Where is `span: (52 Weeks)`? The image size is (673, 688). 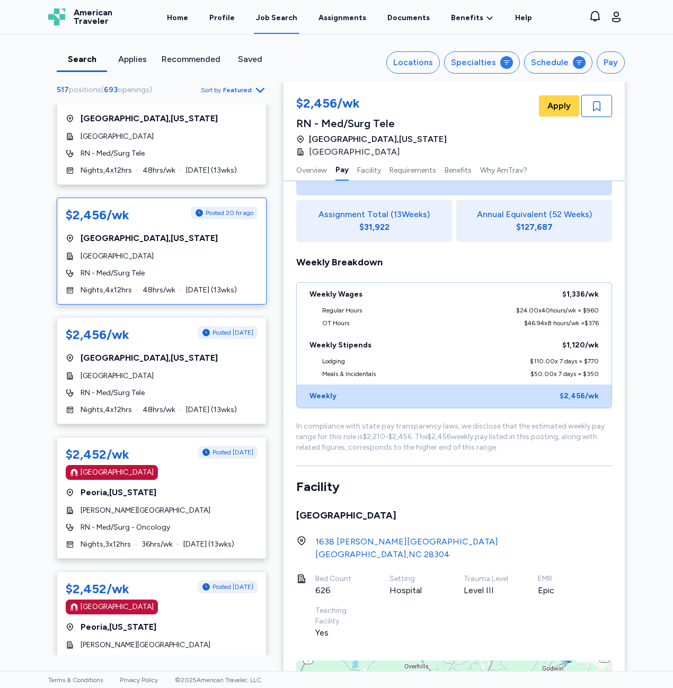 span: (52 Weeks) is located at coordinates (570, 215).